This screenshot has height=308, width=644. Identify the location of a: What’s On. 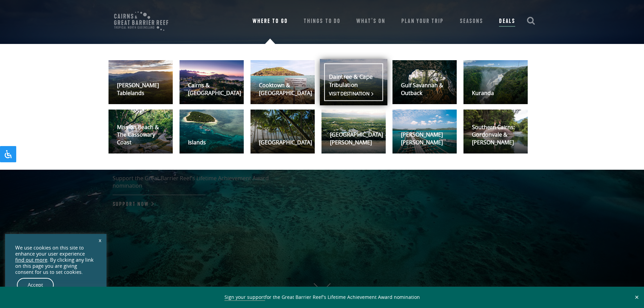
(370, 22).